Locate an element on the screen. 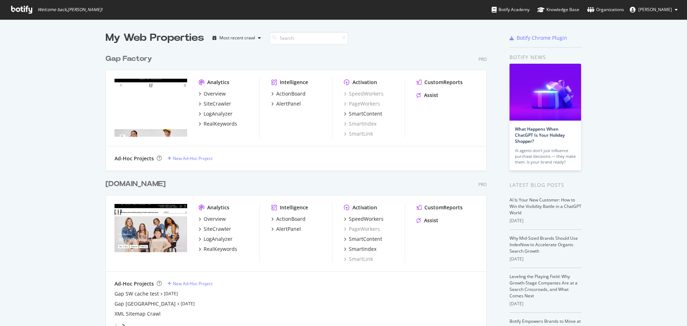  div: AI agents don’t just influence purchase decisions — they make them. Is your brand ready? is located at coordinates (545, 156).